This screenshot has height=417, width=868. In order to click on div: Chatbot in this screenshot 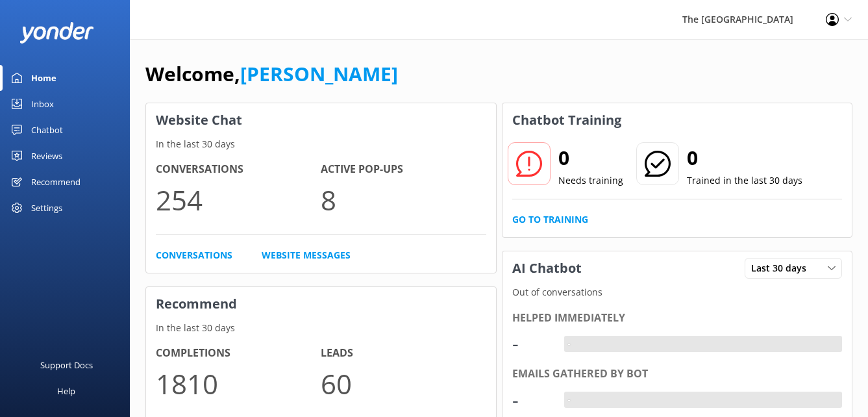, I will do `click(47, 130)`.